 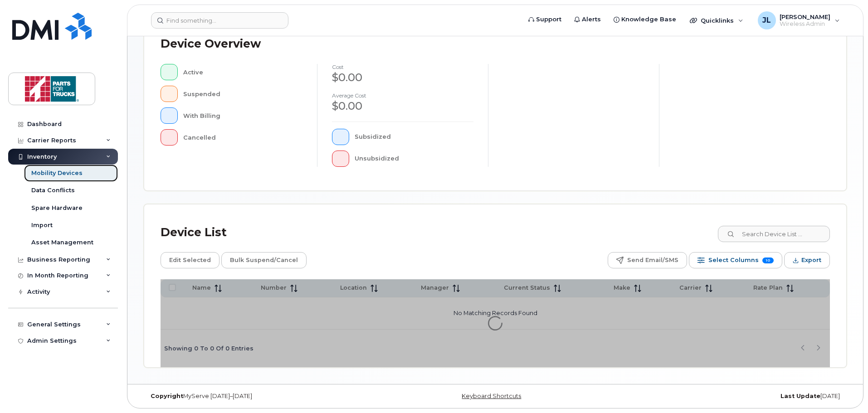 What do you see at coordinates (591, 20) in the screenshot?
I see `span: Alerts` at bounding box center [591, 20].